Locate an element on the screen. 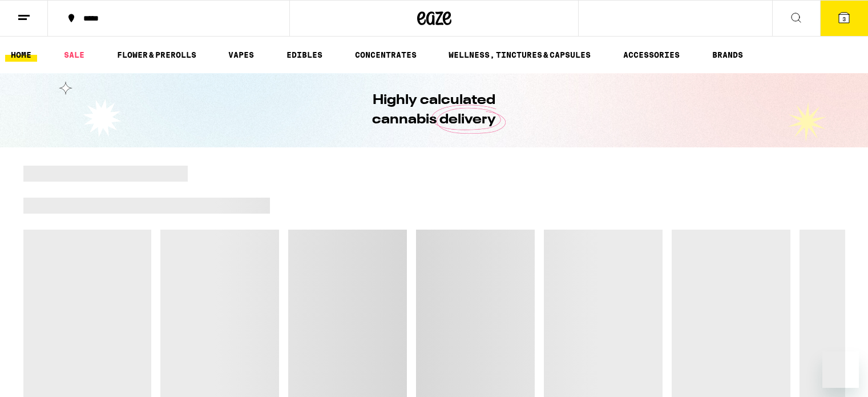 Image resolution: width=868 pixels, height=397 pixels. h1: Highly calculated cannabis delivery is located at coordinates (434, 110).